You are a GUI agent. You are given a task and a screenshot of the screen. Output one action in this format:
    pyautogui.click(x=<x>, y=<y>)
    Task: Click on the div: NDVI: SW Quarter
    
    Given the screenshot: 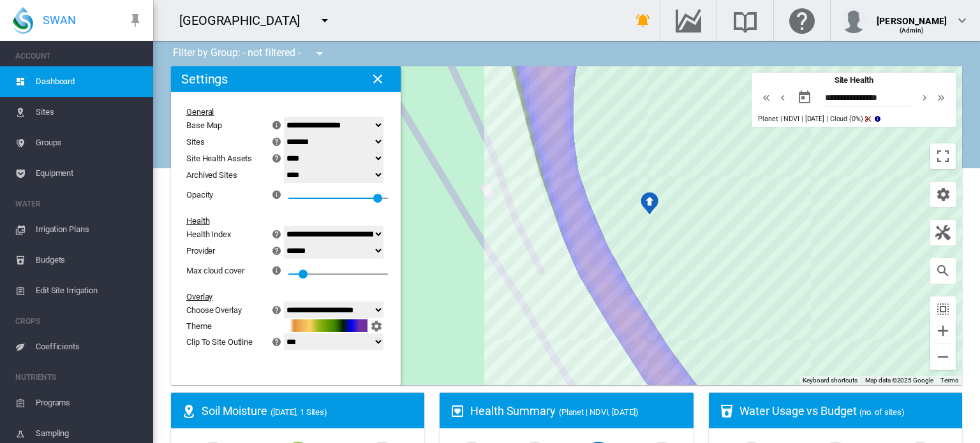 What is the action you would take?
    pyautogui.click(x=650, y=204)
    